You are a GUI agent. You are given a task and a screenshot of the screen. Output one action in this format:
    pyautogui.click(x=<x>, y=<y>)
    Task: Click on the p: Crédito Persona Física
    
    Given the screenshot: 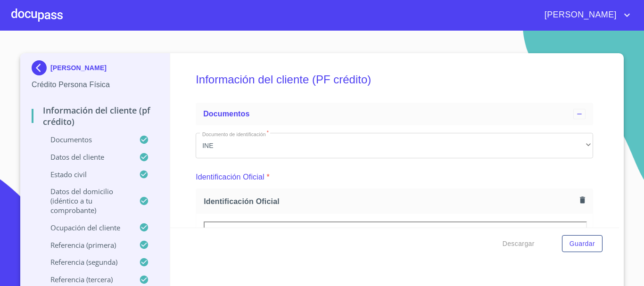 What is the action you would take?
    pyautogui.click(x=95, y=85)
    